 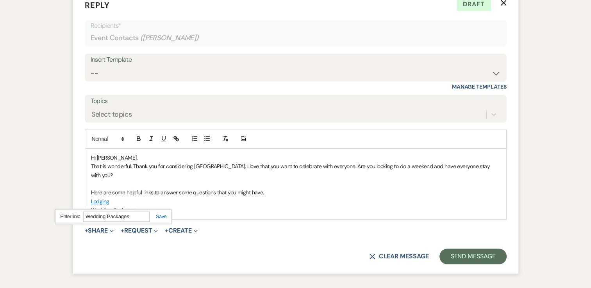 I want to click on button: Send Message, so click(x=472, y=256).